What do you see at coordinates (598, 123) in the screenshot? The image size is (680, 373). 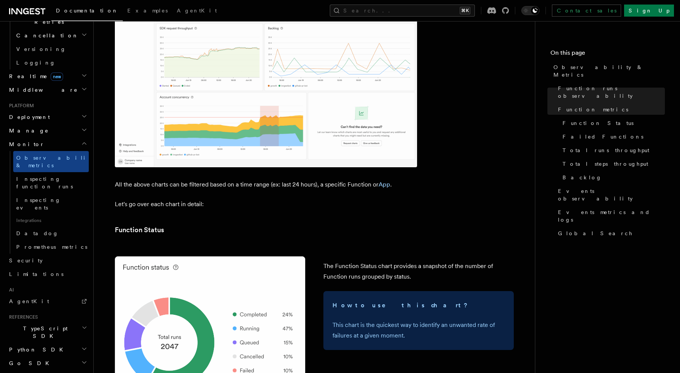 I see `span: Function Status` at bounding box center [598, 123].